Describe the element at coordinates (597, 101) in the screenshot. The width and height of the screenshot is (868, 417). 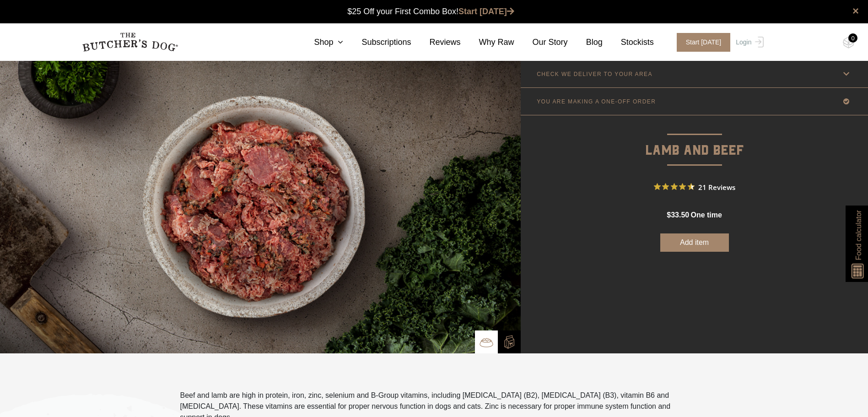
I see `p: YOU ARE MAKING A ONE-OFF ORDER` at that location.